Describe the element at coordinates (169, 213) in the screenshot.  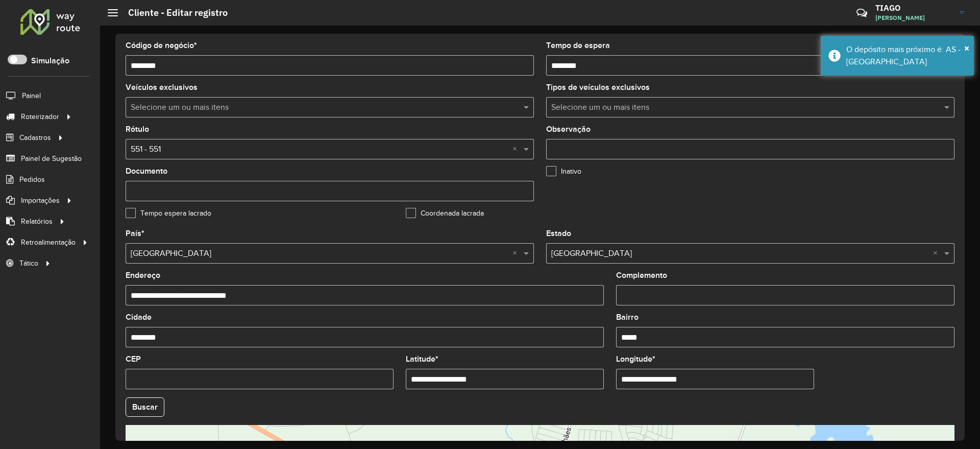
I see `label: Tempo espera lacrado` at that location.